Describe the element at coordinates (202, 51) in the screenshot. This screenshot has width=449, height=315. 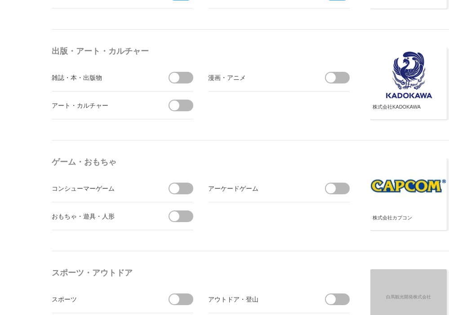
I see `h4: 出版・アート・カルチャー` at that location.